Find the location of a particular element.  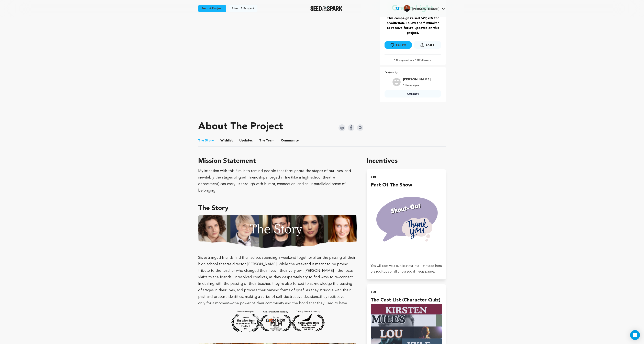

img: incentive is located at coordinates (406, 224).